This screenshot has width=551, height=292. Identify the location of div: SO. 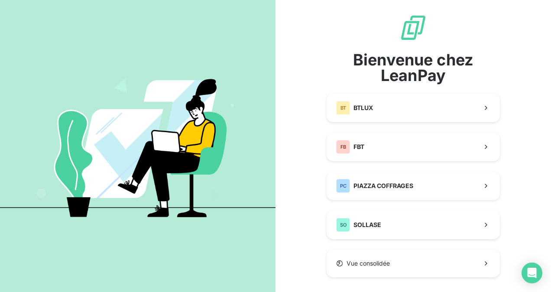
(343, 225).